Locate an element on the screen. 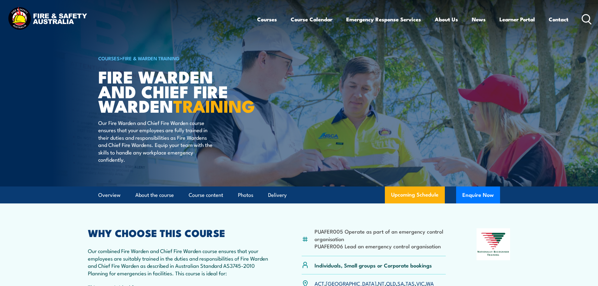 The width and height of the screenshot is (598, 286). a: About Us is located at coordinates (446, 19).